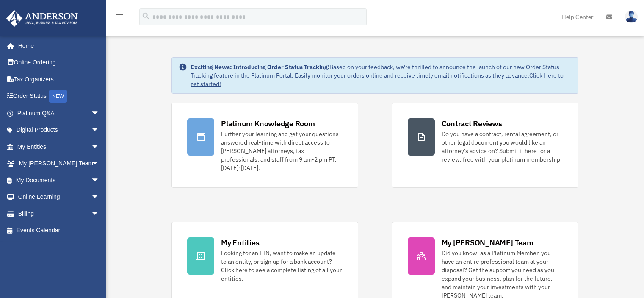 The width and height of the screenshot is (644, 298). What do you see at coordinates (59, 113) in the screenshot?
I see `a: Platinum Q&Aarrow_drop_down` at bounding box center [59, 113].